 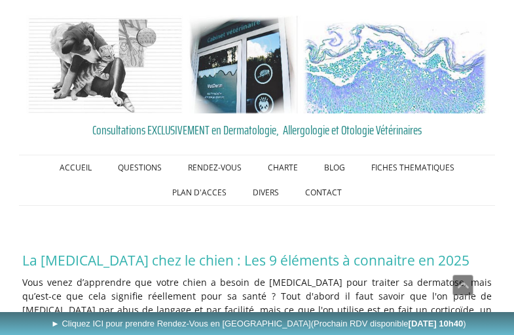 What do you see at coordinates (412, 168) in the screenshot?
I see `a: FICHES THEMATIQUES` at bounding box center [412, 168].